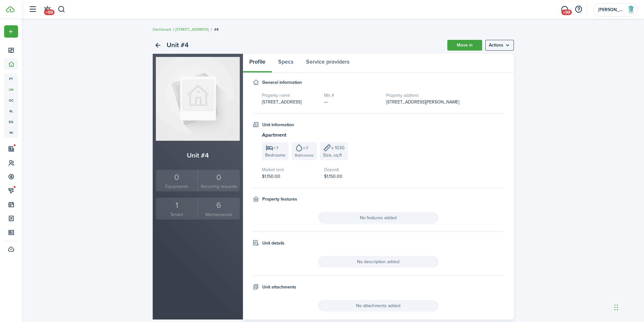 The image size is (644, 322). I want to click on div: Drag, so click(616, 308).